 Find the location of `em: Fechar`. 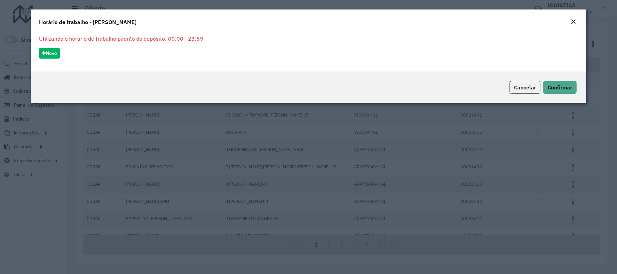

em: Fechar is located at coordinates (573, 22).